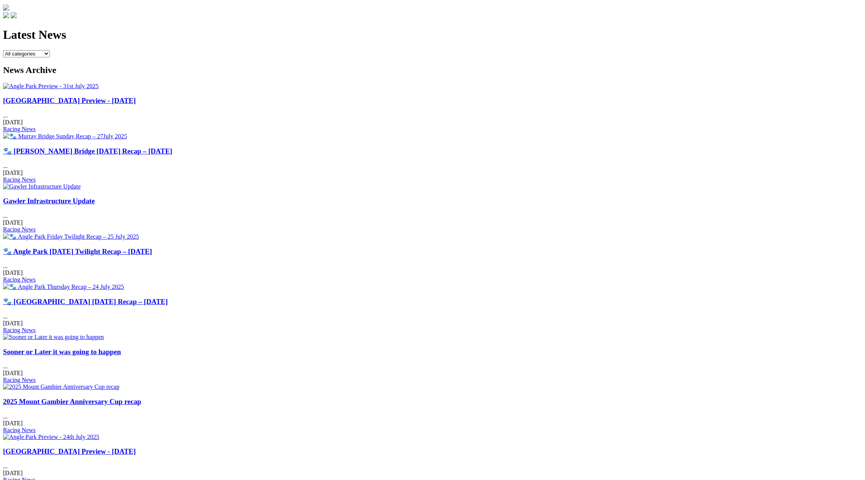 This screenshot has width=865, height=480. What do you see at coordinates (62, 352) in the screenshot?
I see `a: Sooner or Later it was going to happen` at bounding box center [62, 352].